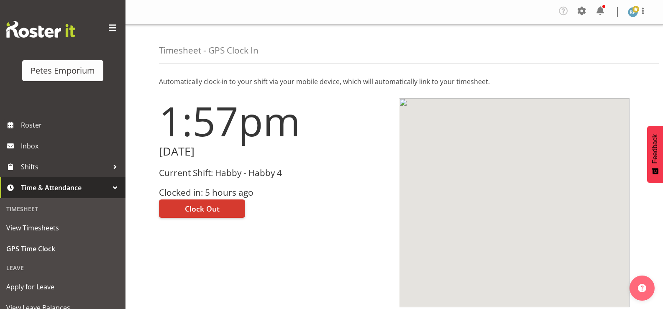  I want to click on a: Apply for Leave, so click(63, 287).